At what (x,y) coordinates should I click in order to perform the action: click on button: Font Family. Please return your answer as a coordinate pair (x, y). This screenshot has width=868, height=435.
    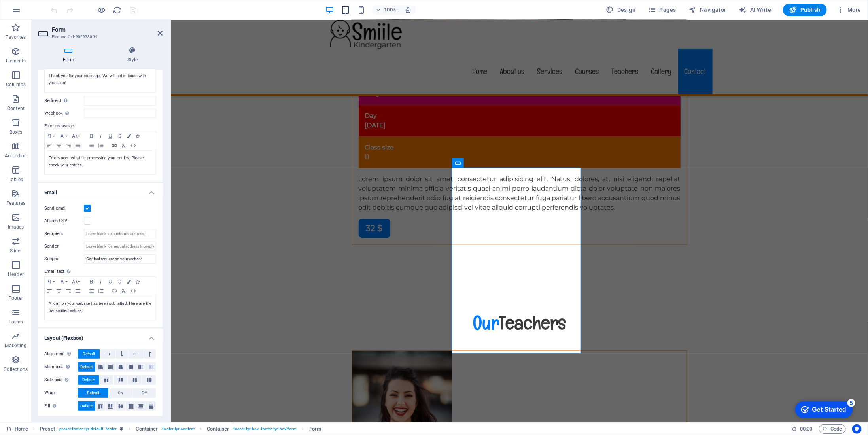
    Looking at the image, I should click on (64, 136).